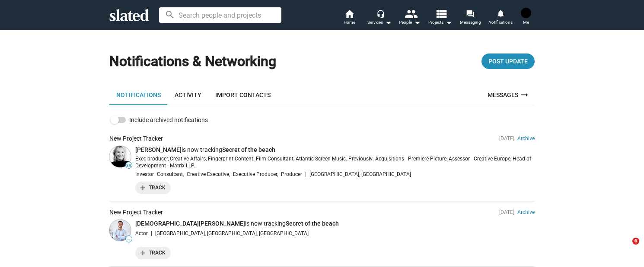 This screenshot has width=644, height=267. What do you see at coordinates (120, 157) in the screenshot?
I see `a: Shelly Bancroft 39` at bounding box center [120, 157].